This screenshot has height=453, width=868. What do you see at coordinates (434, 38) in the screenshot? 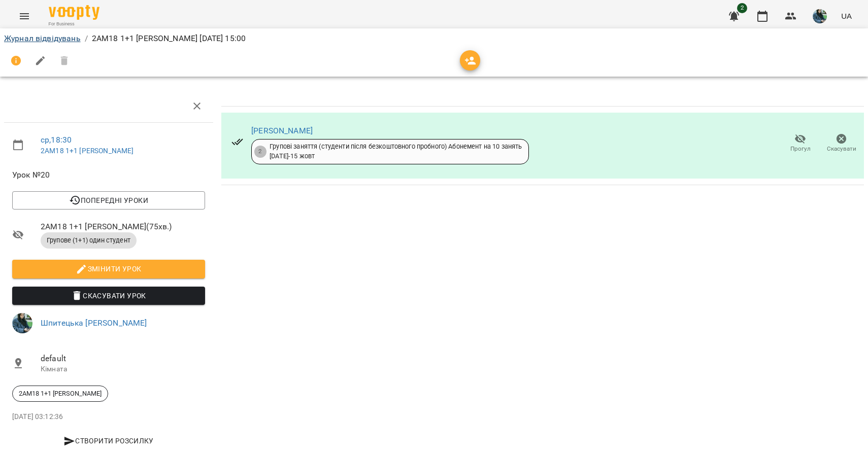
I see `nav: breadcrumb` at bounding box center [434, 38].